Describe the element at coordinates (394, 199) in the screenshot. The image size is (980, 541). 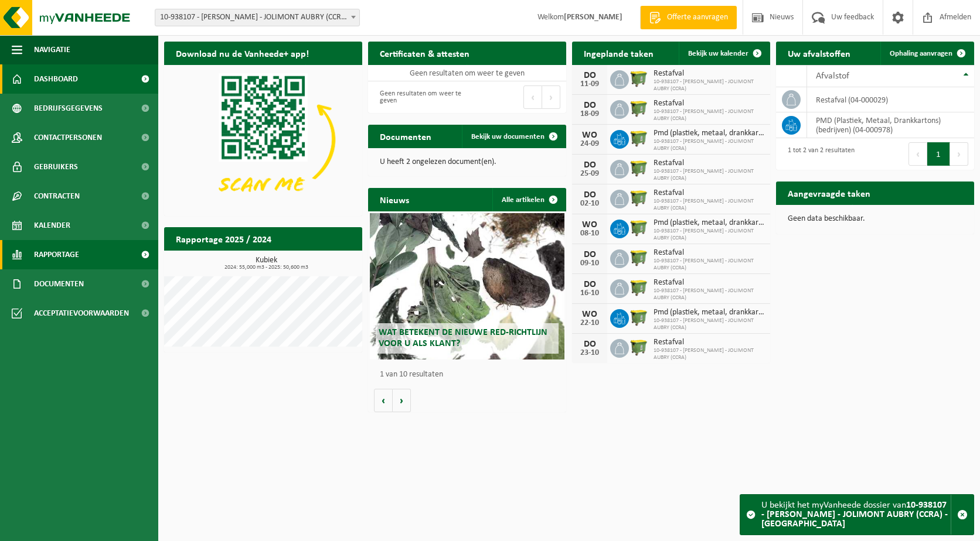
I see `h2: Nieuws` at that location.